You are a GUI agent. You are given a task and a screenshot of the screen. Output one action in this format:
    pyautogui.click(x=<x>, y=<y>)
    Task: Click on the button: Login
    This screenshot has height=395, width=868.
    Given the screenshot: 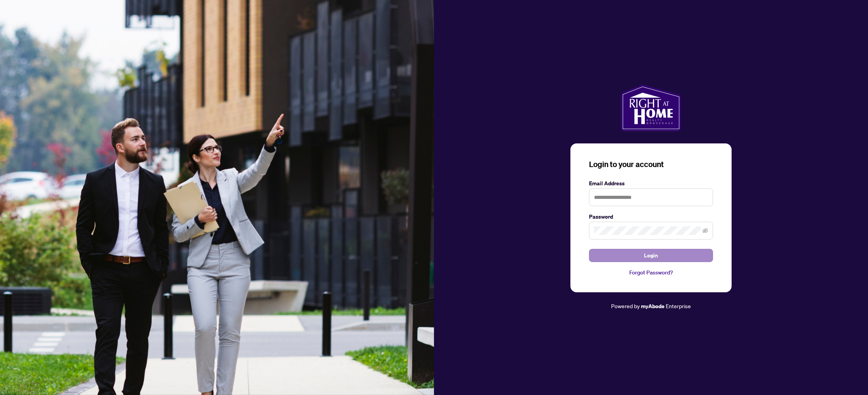 What is the action you would take?
    pyautogui.click(x=651, y=256)
    